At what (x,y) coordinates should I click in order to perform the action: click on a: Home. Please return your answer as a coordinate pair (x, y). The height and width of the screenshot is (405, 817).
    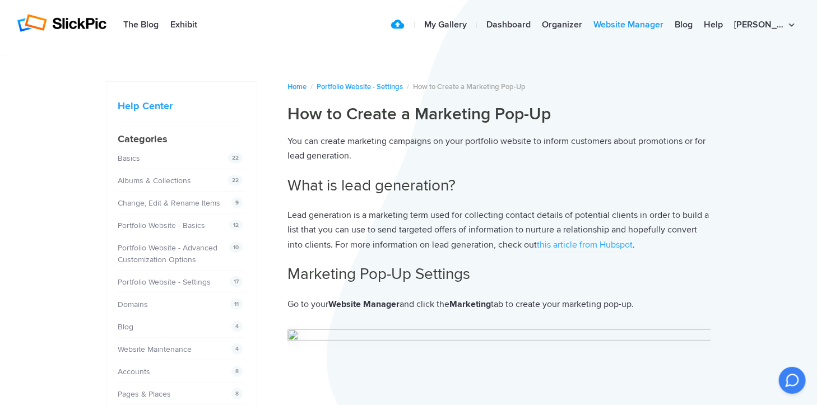
    Looking at the image, I should click on (297, 87).